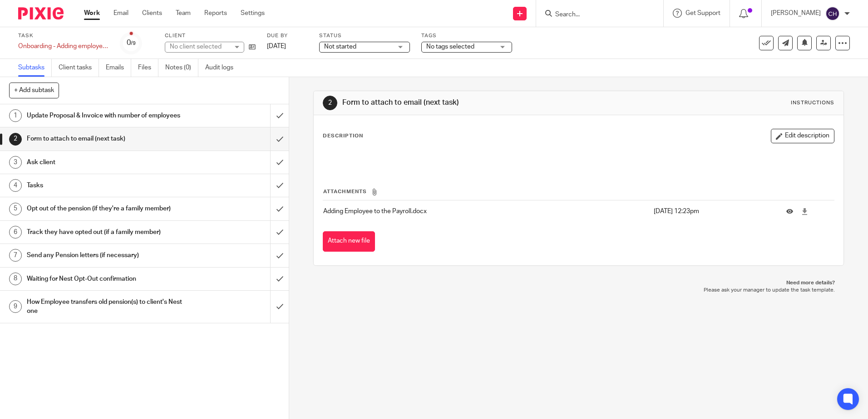  I want to click on a: Team, so click(183, 13).